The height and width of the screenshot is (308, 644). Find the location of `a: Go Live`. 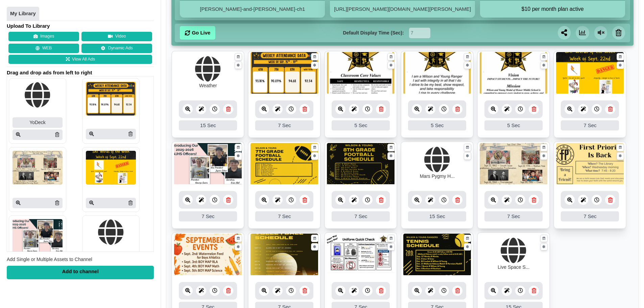

a: Go Live is located at coordinates (198, 33).